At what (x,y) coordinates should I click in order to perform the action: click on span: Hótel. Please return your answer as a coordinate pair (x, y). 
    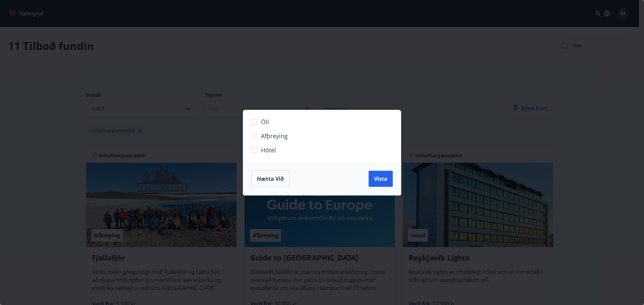
    Looking at the image, I should click on (268, 150).